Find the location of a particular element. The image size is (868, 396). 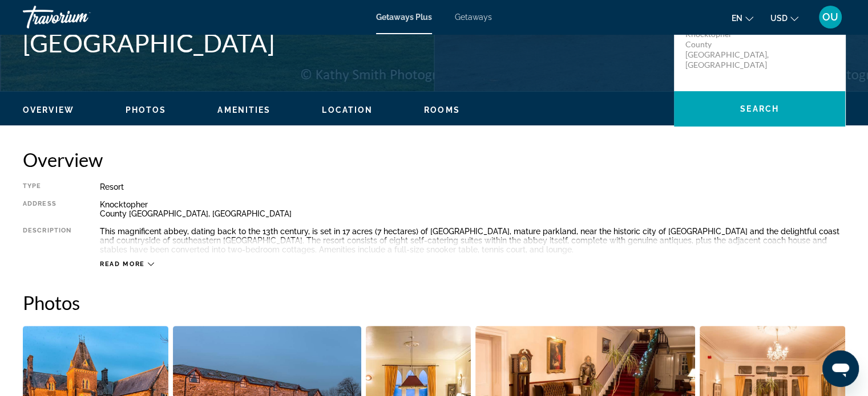

button: Amenities is located at coordinates (244, 110).